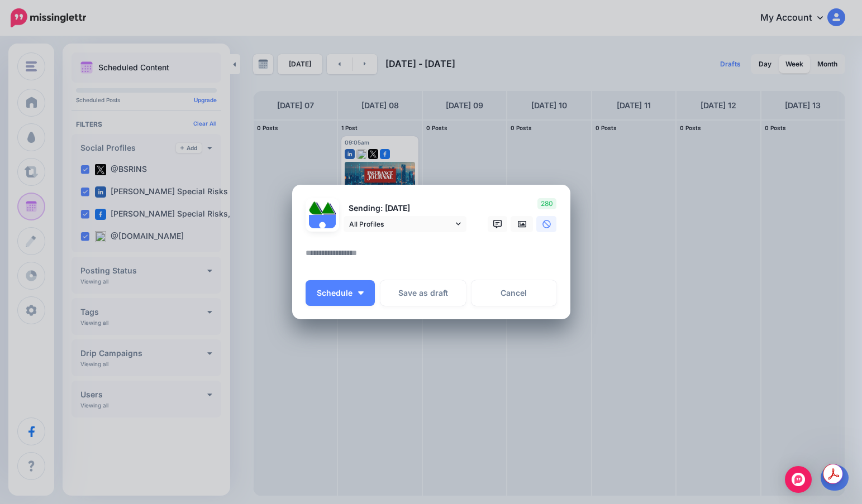  Describe the element at coordinates (361, 293) in the screenshot. I see `img: arrow-down-white.png` at that location.